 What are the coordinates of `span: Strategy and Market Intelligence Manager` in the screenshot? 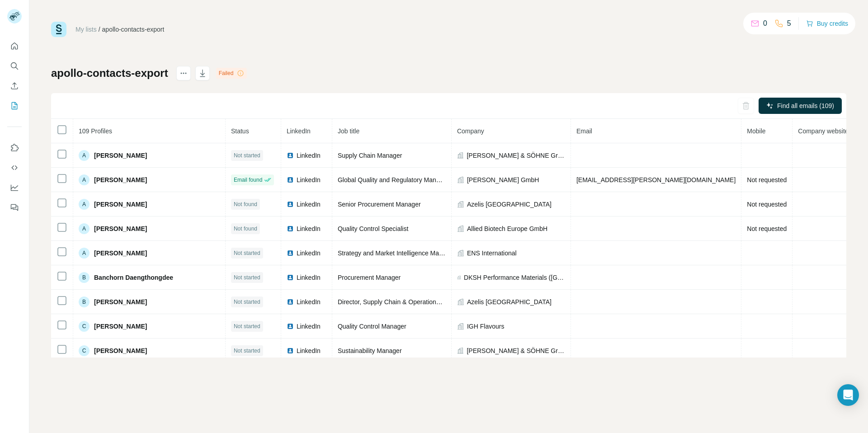 It's located at (396, 253).